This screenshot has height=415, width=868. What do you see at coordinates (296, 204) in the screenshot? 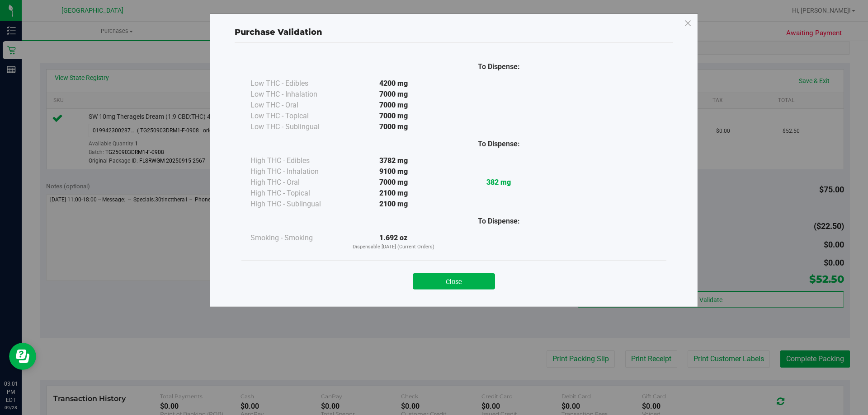
I see `div: High THC - Sublingual` at bounding box center [296, 204].